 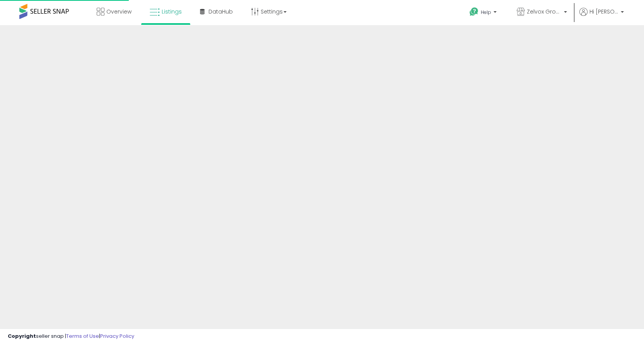 I want to click on div: seller snap | |, so click(x=70, y=336).